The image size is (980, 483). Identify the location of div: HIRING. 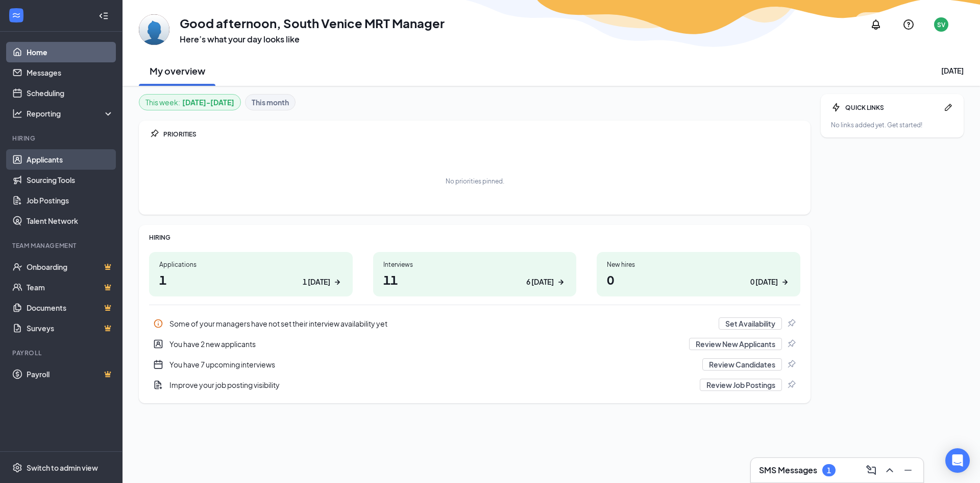
(475, 237).